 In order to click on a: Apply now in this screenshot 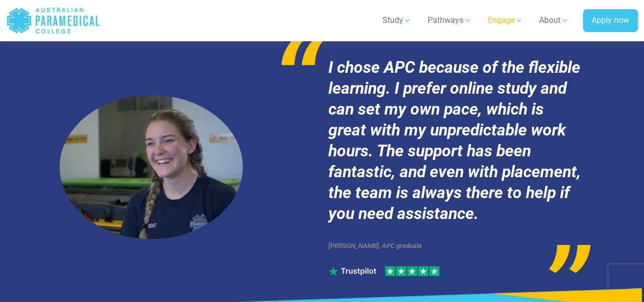, I will do `click(611, 21)`.